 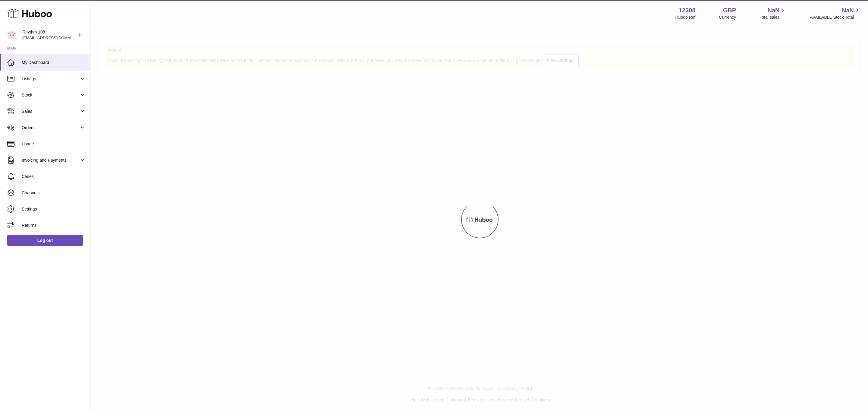 What do you see at coordinates (54, 193) in the screenshot?
I see `span: Channels` at bounding box center [54, 193].